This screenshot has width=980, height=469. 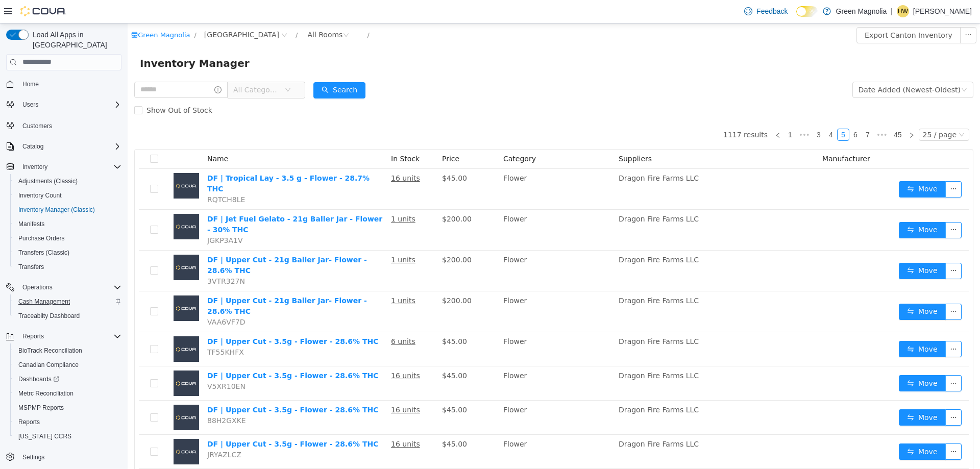 What do you see at coordinates (719, 136) in the screenshot?
I see `span: Manufacturer` at bounding box center [719, 136].